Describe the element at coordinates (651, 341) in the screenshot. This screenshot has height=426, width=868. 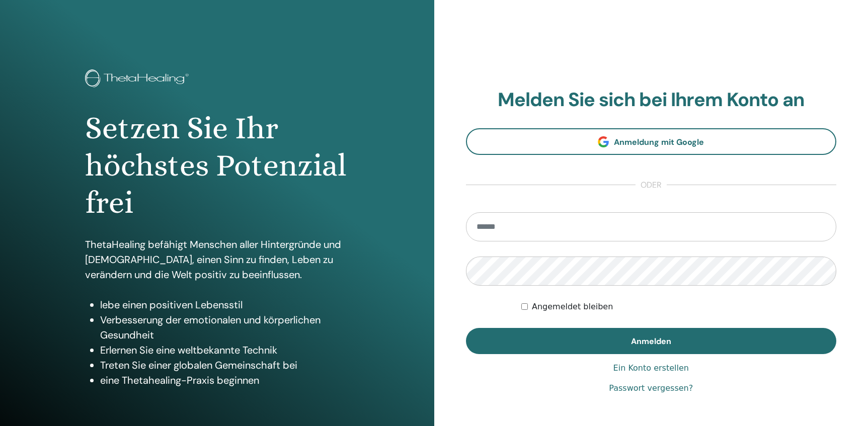
I see `span: Anmelden` at that location.